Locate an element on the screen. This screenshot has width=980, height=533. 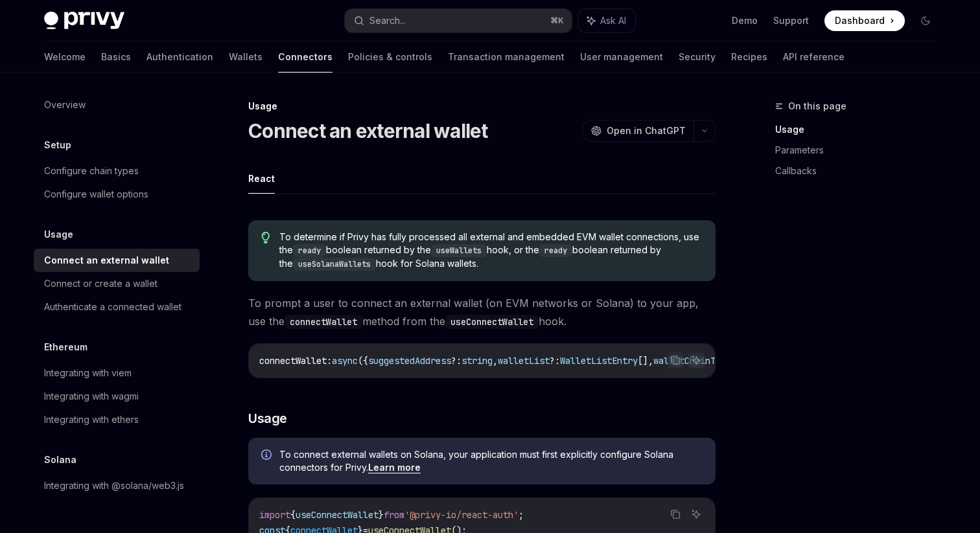
span: walletList is located at coordinates (524, 361).